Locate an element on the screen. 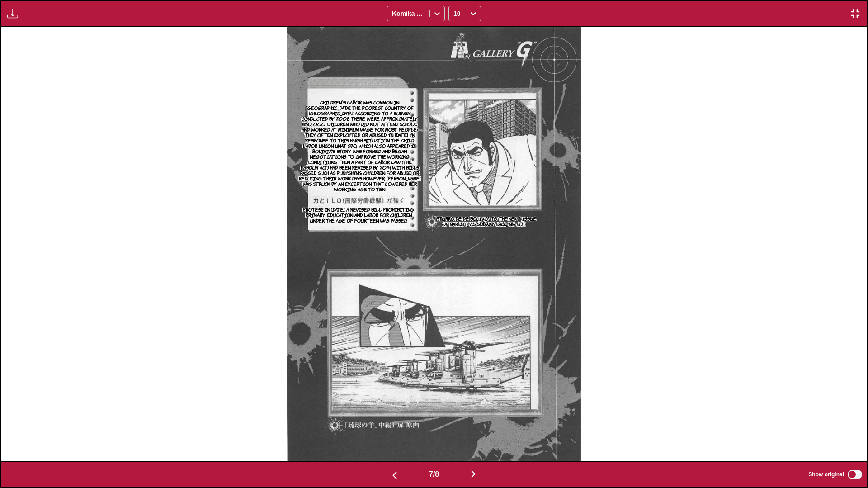 The image size is (868, 488). span: Show original is located at coordinates (826, 474).